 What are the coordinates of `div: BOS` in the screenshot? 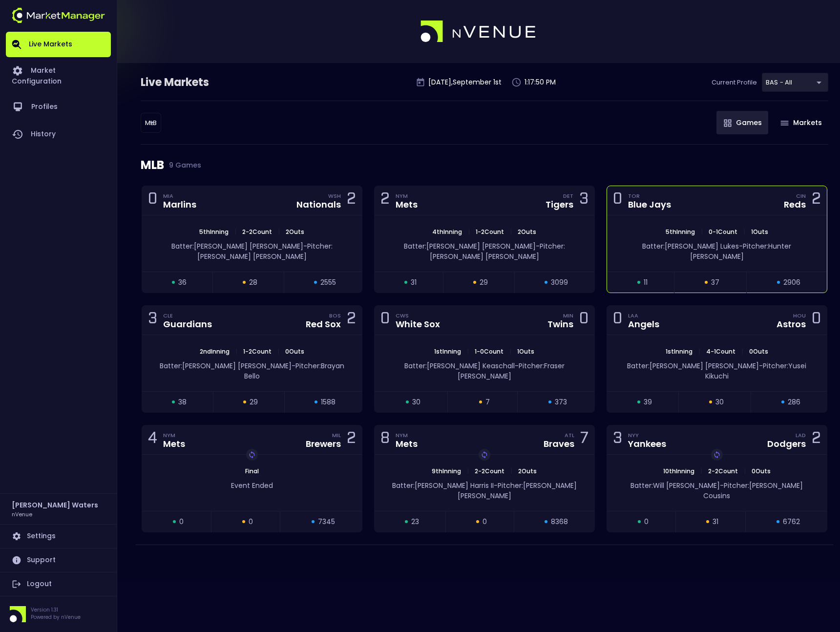 It's located at (335, 315).